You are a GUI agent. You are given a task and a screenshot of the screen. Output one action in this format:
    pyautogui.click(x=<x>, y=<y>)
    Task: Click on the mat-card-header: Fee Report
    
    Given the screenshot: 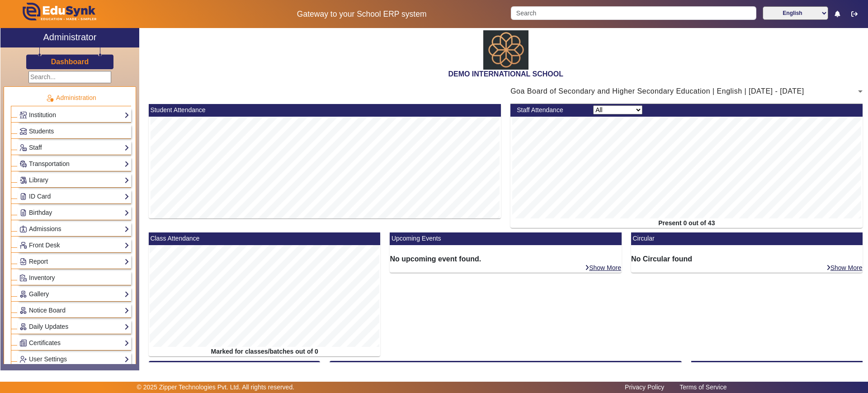 What is the action you would take?
    pyautogui.click(x=506, y=367)
    